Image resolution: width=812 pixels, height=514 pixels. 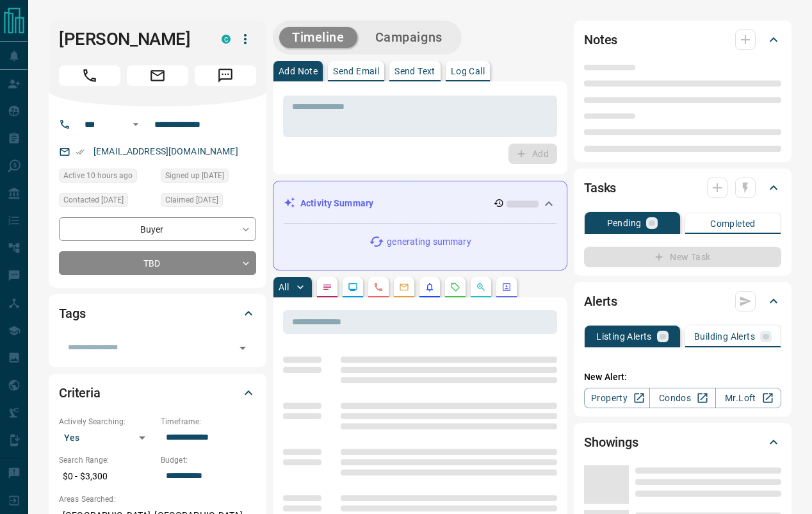 I want to click on p: Log Call, so click(x=467, y=71).